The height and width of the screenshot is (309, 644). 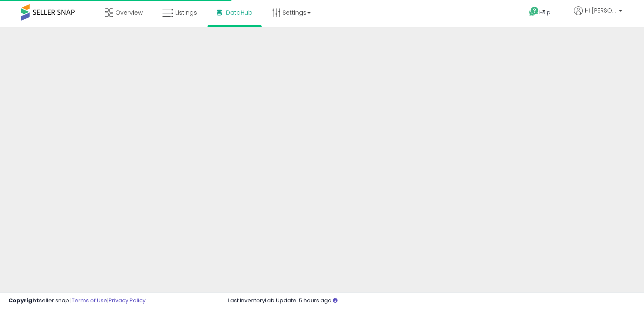 I want to click on span: Help, so click(x=544, y=12).